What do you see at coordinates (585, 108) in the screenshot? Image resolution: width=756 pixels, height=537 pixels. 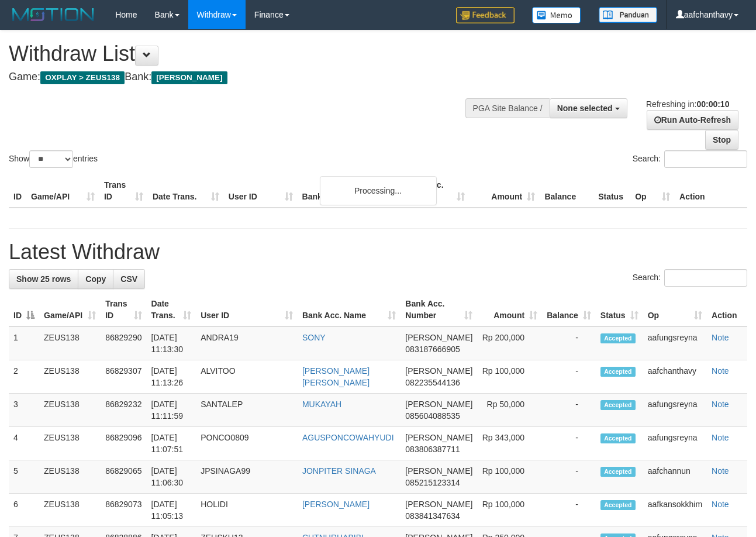 I see `span: None selected` at bounding box center [585, 108].